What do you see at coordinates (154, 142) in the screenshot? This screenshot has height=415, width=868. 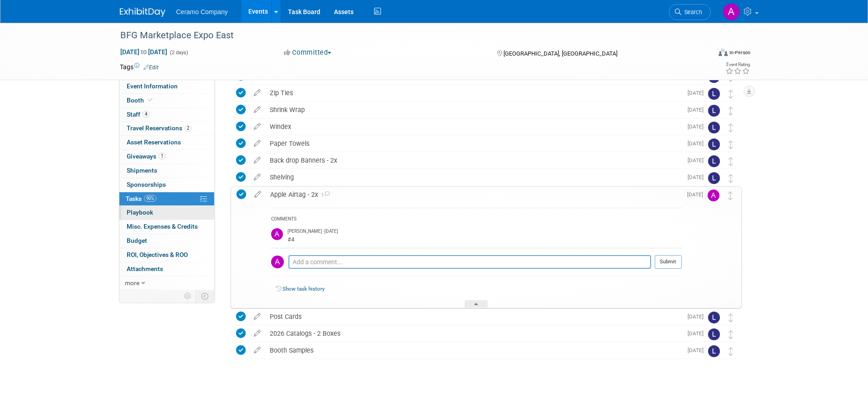 I see `span: Asset Reservations` at bounding box center [154, 142].